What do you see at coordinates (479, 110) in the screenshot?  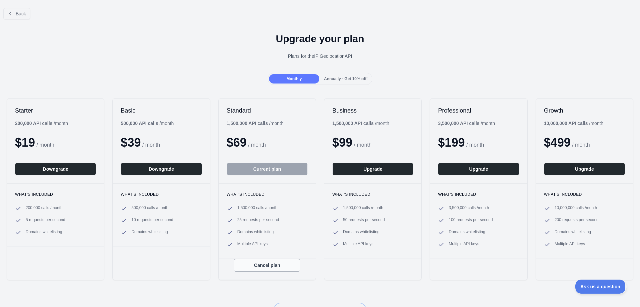 I see `h2: Professional` at bounding box center [479, 110].